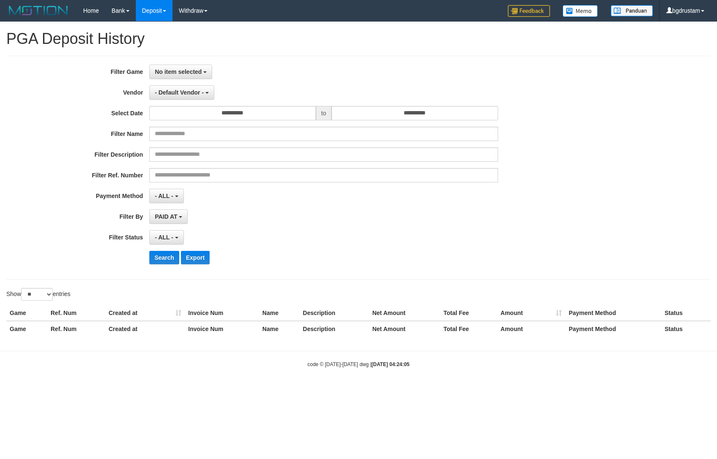  Describe the element at coordinates (181, 72) in the screenshot. I see `button: No item selected` at that location.